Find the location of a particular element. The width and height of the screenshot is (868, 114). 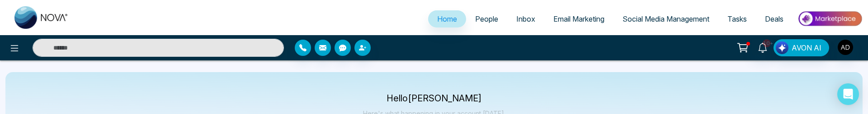

span: Tasks is located at coordinates (737, 19).